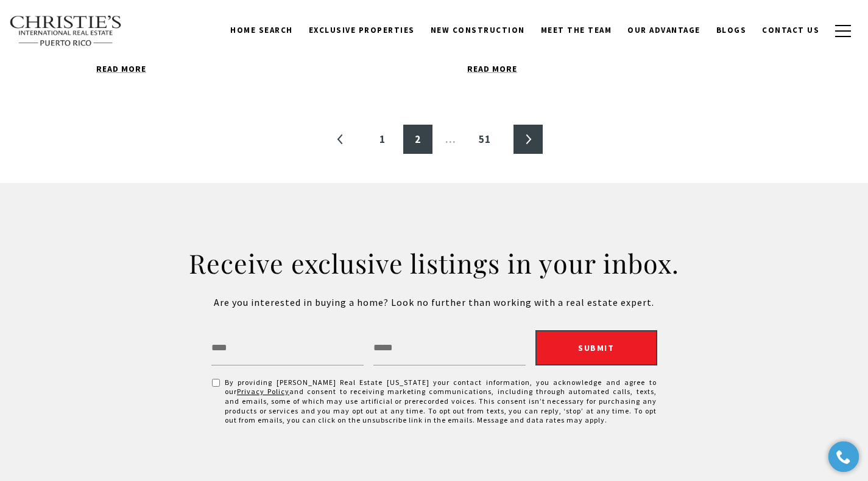 Image resolution: width=868 pixels, height=481 pixels. Describe the element at coordinates (262, 31) in the screenshot. I see `a: Home Search` at that location.